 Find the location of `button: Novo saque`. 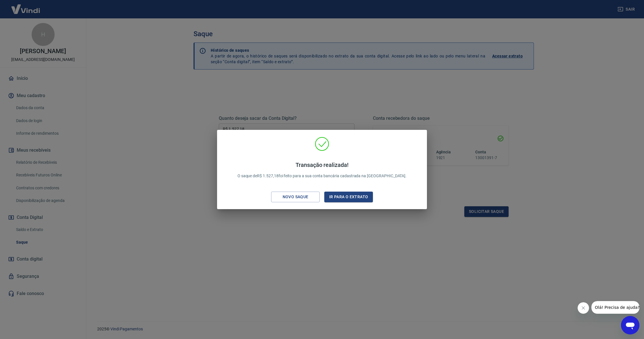

button: Novo saque is located at coordinates (295, 197).